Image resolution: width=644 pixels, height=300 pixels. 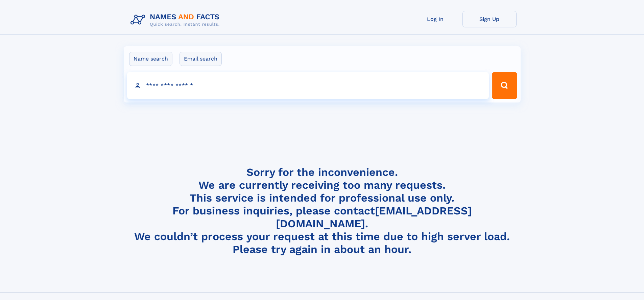 I want to click on a: Log In, so click(x=435, y=19).